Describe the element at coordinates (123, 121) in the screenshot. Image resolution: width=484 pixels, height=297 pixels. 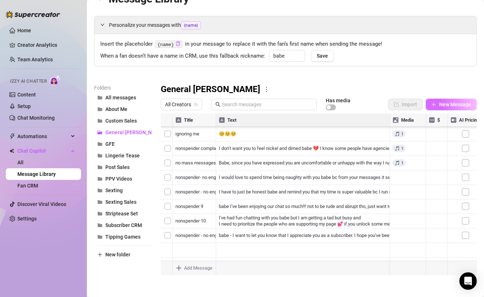
I see `button: Custom Sales` at that location.